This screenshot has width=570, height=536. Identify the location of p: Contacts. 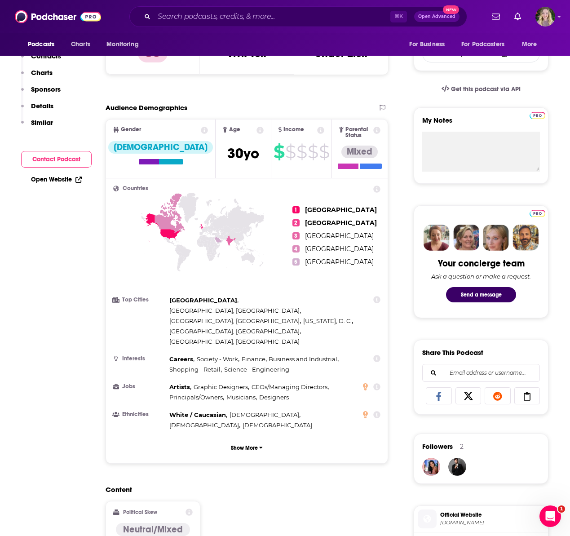
(46, 56).